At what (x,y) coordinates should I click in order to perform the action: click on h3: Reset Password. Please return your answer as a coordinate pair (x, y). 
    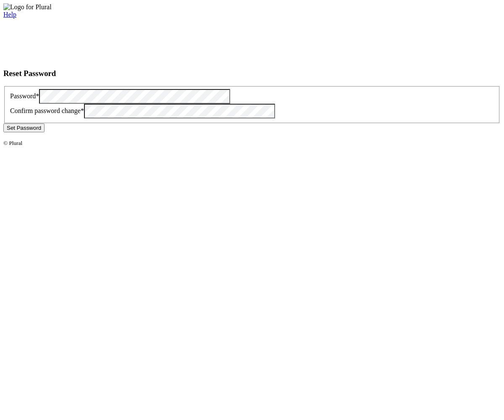
    Looking at the image, I should click on (252, 73).